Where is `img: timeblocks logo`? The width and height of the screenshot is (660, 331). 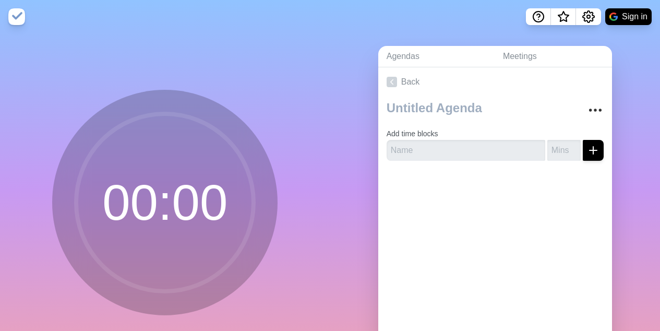
img: timeblocks logo is located at coordinates (17, 17).